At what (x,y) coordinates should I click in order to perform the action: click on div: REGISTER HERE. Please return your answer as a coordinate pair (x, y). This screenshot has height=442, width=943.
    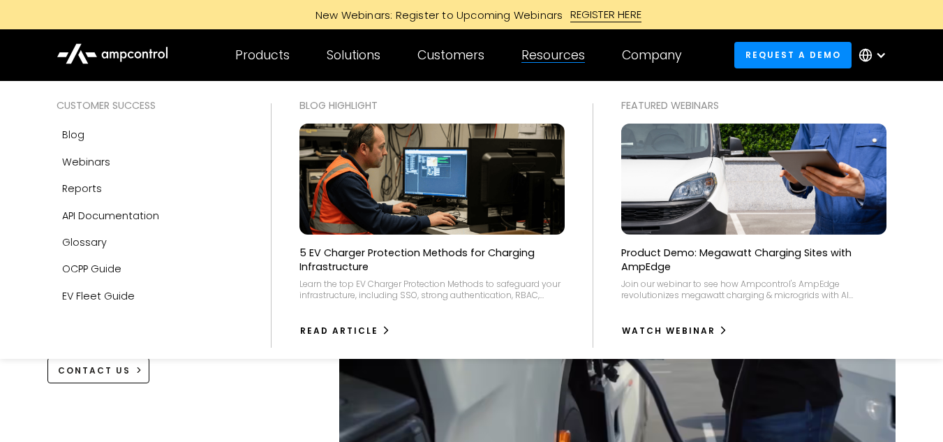
    Looking at the image, I should click on (606, 15).